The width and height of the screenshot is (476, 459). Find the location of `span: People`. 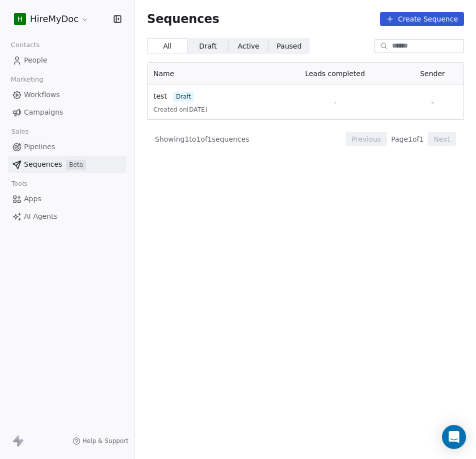

span: People is located at coordinates (35, 60).